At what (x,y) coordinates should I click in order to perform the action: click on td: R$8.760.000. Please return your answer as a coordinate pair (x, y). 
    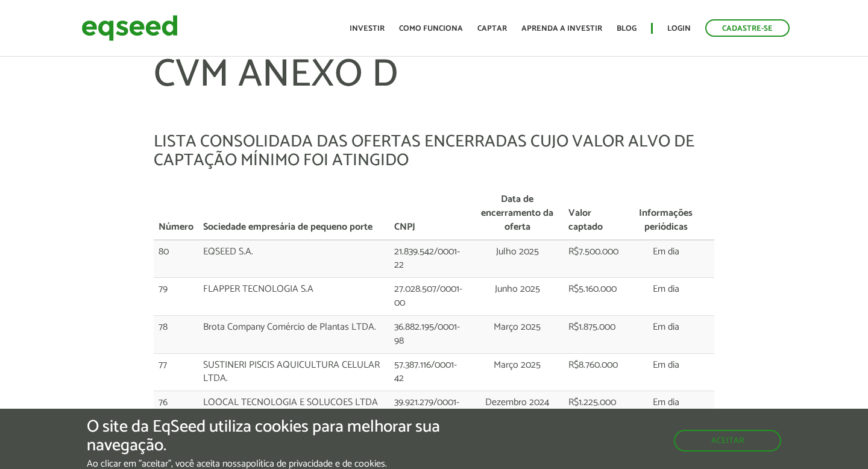
    Looking at the image, I should click on (595, 371).